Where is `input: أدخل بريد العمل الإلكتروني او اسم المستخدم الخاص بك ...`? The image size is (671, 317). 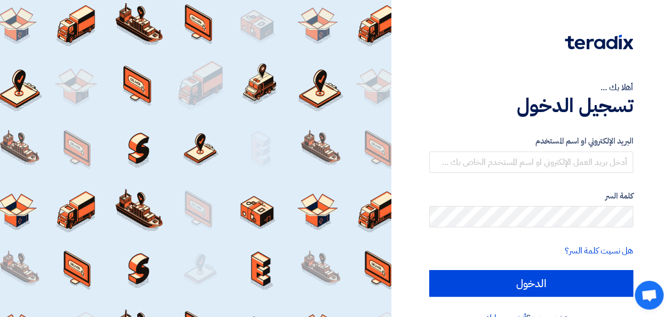 input: أدخل بريد العمل الإلكتروني او اسم المستخدم الخاص بك ... is located at coordinates (531, 162).